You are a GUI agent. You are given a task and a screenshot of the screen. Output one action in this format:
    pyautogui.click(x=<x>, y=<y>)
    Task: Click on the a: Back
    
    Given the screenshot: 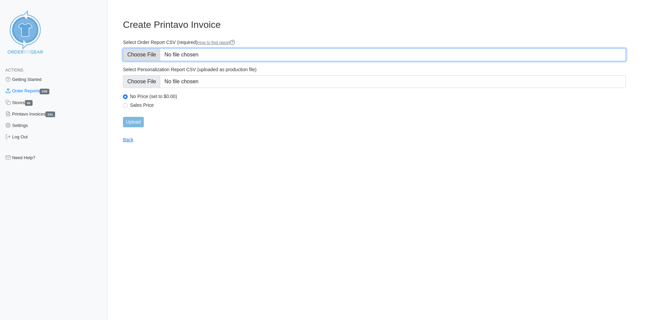 What is the action you would take?
    pyautogui.click(x=128, y=140)
    